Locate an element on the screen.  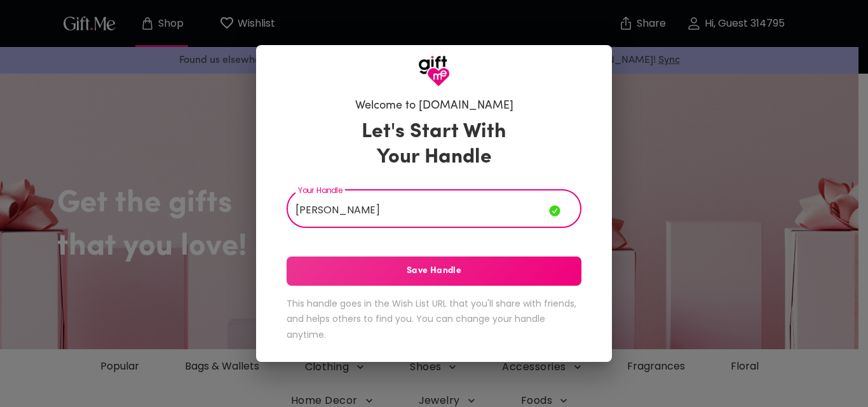
h6: This handle goes in the Wish List URL that you'll share with friends, and helps others to find yo... is located at coordinates (434, 319).